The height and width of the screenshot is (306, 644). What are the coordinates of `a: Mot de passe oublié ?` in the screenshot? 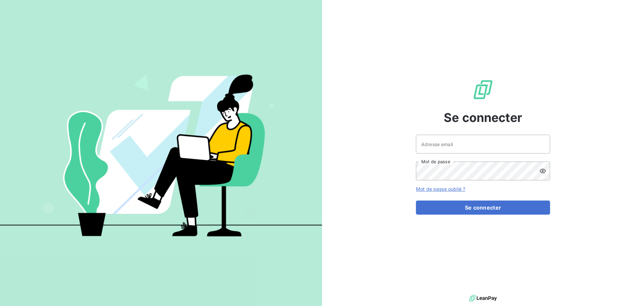 It's located at (441, 189).